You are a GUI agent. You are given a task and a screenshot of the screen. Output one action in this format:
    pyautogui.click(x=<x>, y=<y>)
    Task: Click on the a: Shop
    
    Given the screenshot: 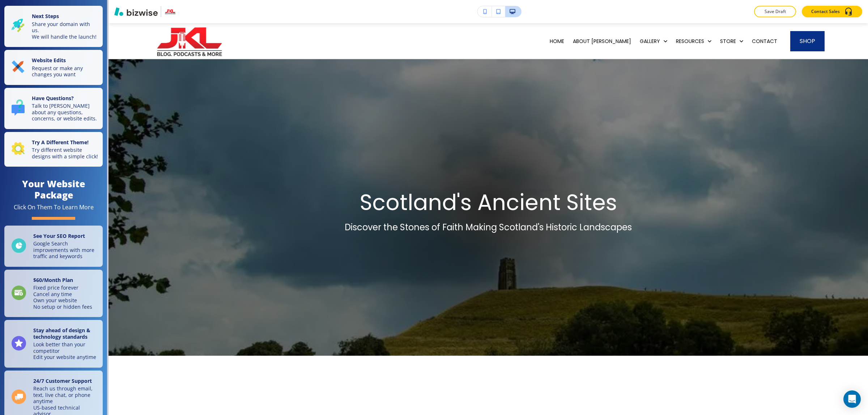 What is the action you would take?
    pyautogui.click(x=807, y=41)
    